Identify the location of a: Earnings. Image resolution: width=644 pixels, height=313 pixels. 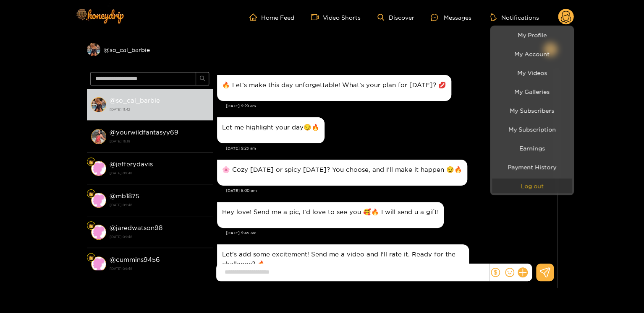
(532, 148).